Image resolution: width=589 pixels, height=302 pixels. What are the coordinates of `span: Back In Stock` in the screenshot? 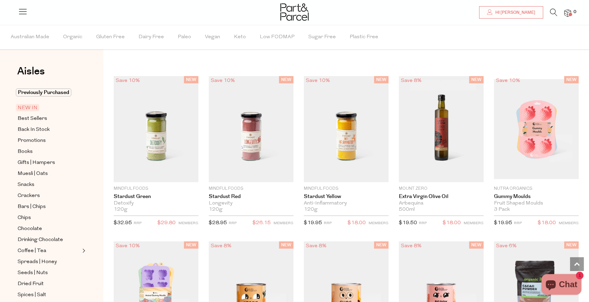 It's located at (33, 130).